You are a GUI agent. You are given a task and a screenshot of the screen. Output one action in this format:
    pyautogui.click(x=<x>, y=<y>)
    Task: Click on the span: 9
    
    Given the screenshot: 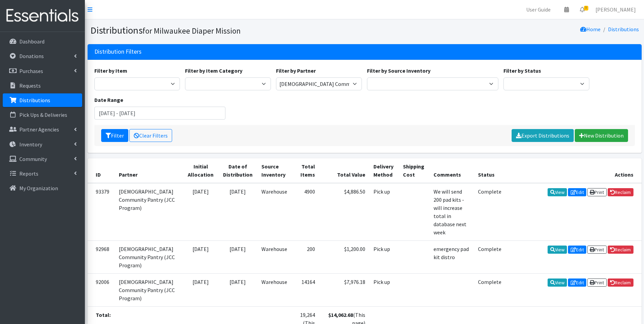 What is the action you would take?
    pyautogui.click(x=586, y=8)
    